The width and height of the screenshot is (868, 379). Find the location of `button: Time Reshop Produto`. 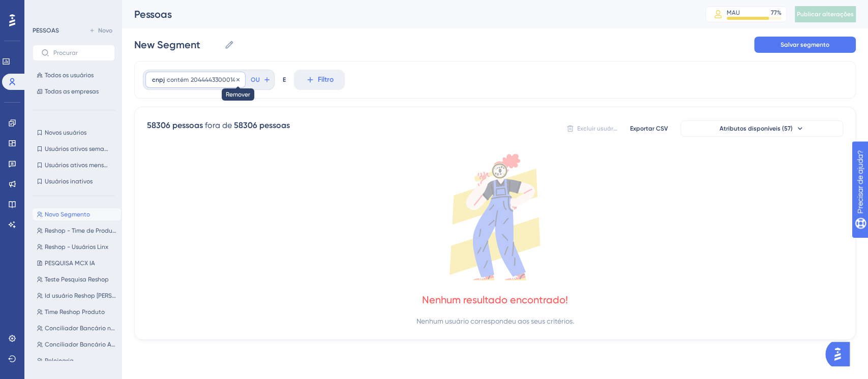

button: Time Reshop Produto is located at coordinates (77, 312).